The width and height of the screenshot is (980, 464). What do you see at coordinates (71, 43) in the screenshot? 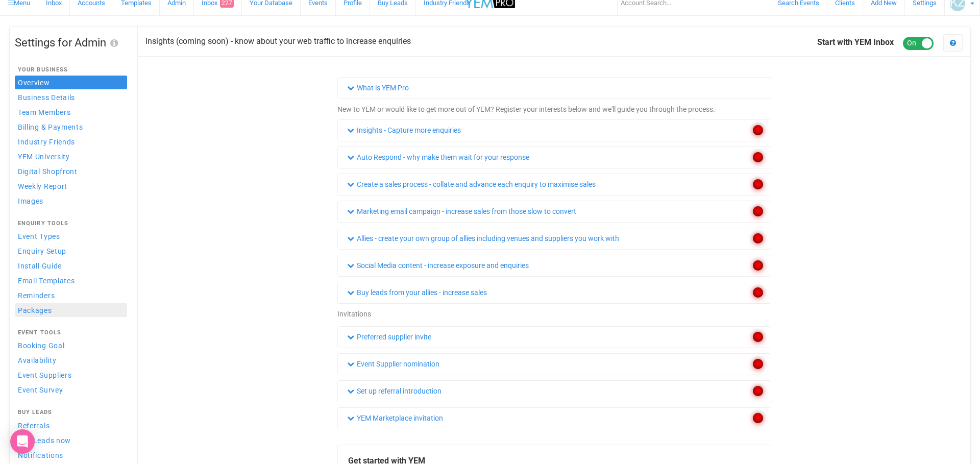
I see `h1: Settings for Admin` at bounding box center [71, 43].